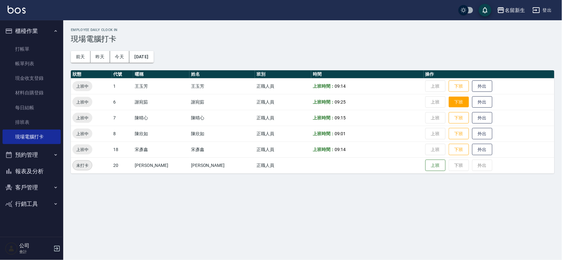  I want to click on td: 20, so click(122, 165).